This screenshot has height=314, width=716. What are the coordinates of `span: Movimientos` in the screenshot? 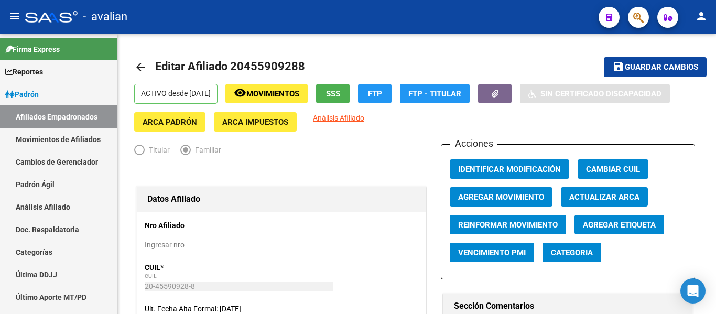 It's located at (272, 94).